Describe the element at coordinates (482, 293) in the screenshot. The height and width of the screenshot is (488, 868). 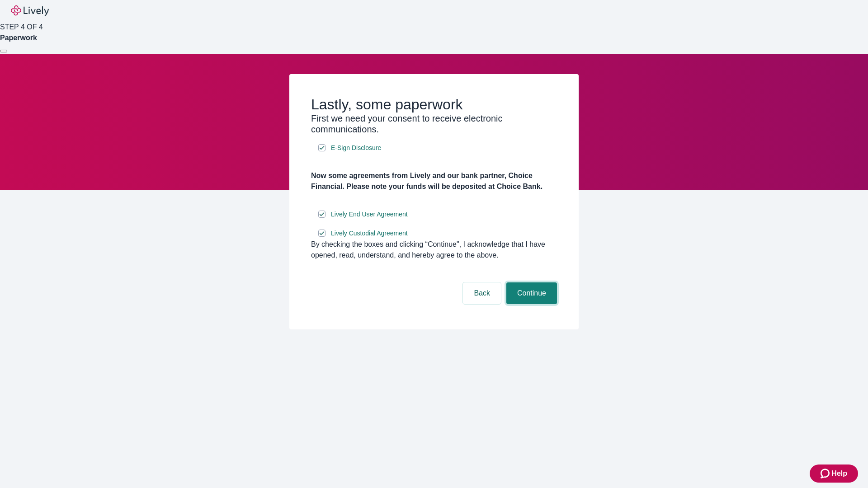
I see `button: Back` at that location.